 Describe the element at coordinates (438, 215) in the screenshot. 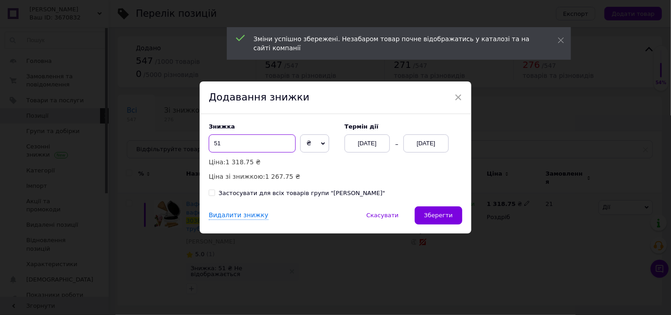

I see `span: Зберегти` at that location.